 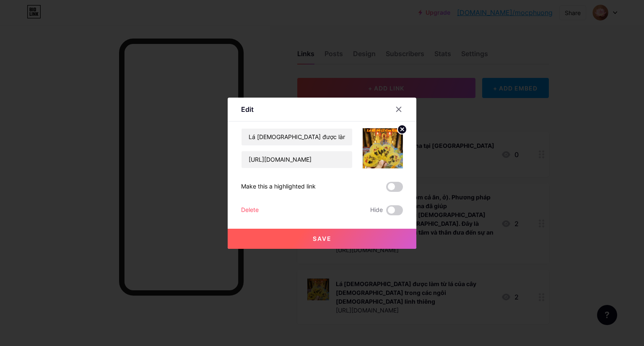 I want to click on div: Make this a highlighted link, so click(x=278, y=187).